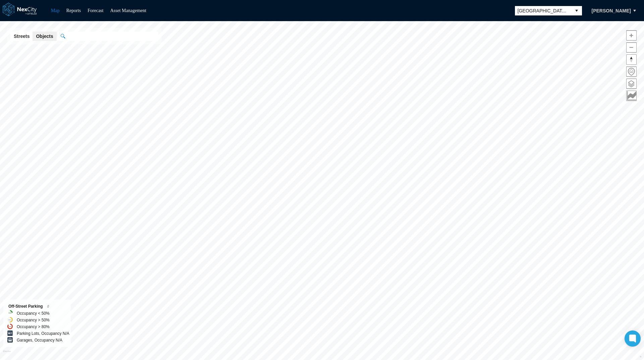  What do you see at coordinates (95, 10) in the screenshot?
I see `a: Forecast` at bounding box center [95, 10].